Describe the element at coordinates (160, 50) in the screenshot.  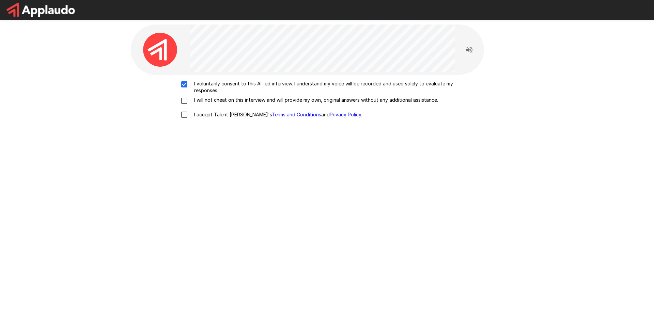
I see `img: applaudo_avatar.png` at that location.